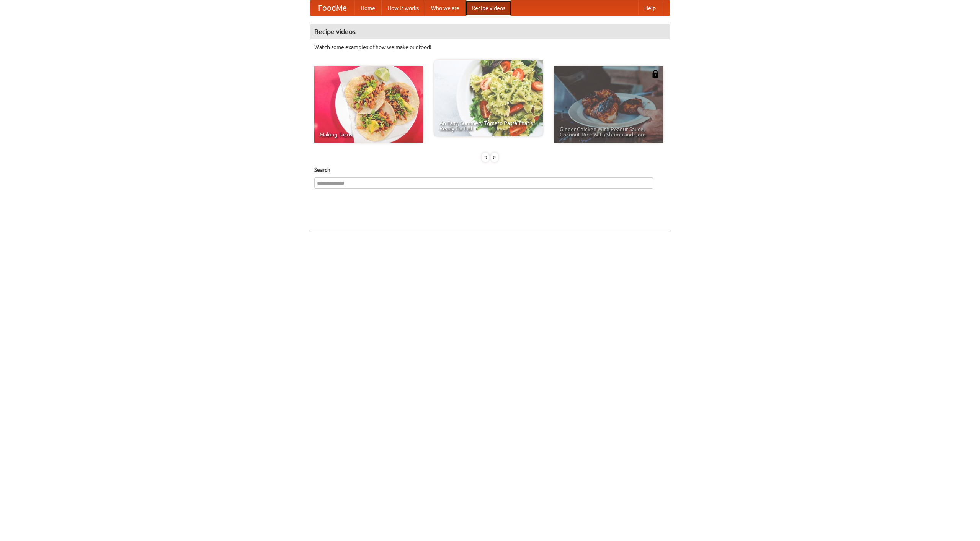 The image size is (980, 541). What do you see at coordinates (489, 99) in the screenshot?
I see `a: An Easy, Summery Tomato Pasta That's Ready for Fall` at bounding box center [489, 99].